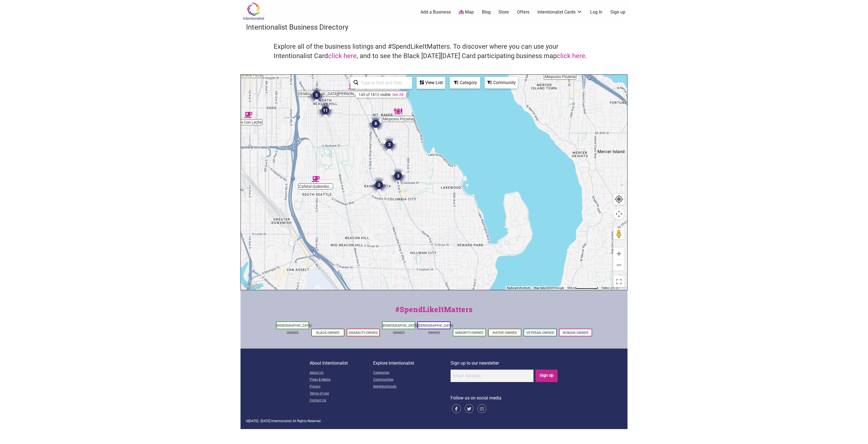 The image size is (868, 444). Describe the element at coordinates (619, 234) in the screenshot. I see `button: Drag Pegman onto the map to open Street View` at that location.